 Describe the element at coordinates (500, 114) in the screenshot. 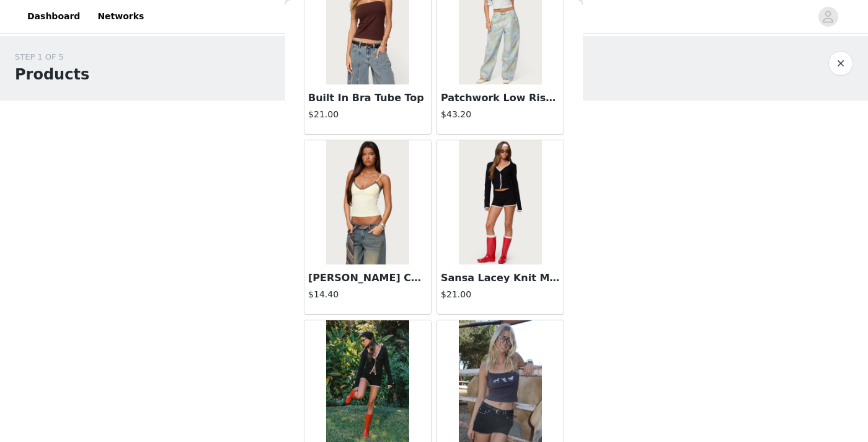

I see `h4: $43.20` at that location.